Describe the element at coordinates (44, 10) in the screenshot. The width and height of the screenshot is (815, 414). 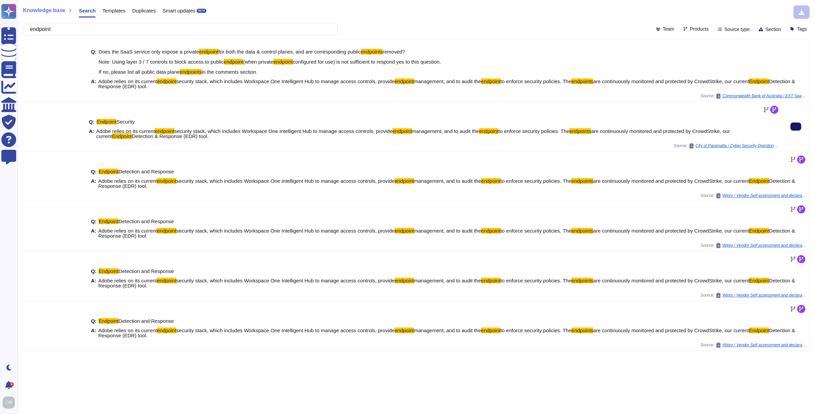
I see `span: Knowledge base` at that location.